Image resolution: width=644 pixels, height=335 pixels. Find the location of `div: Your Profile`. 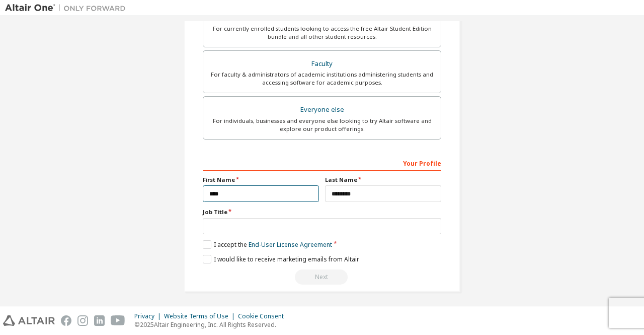

div: Your Profile is located at coordinates (322, 163).